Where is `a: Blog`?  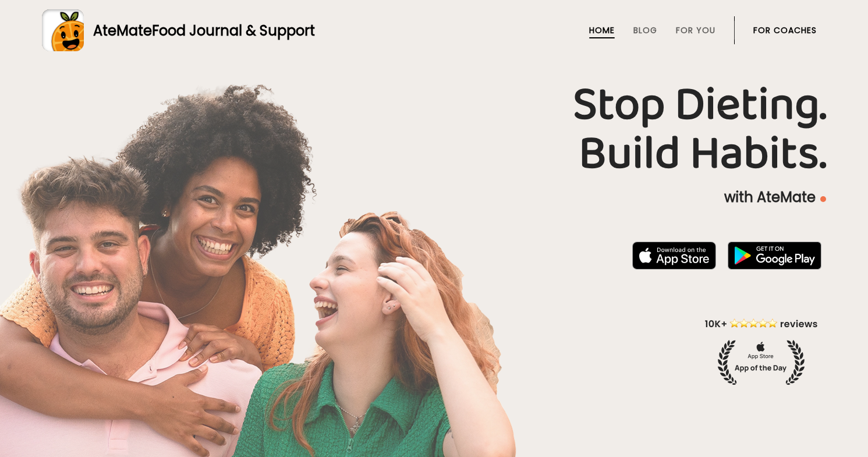
a: Blog is located at coordinates (645, 30).